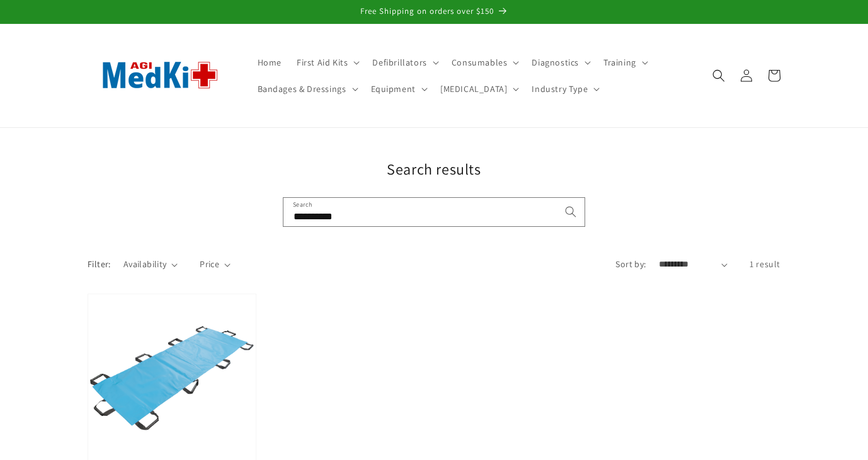 The height and width of the screenshot is (460, 868). What do you see at coordinates (270, 62) in the screenshot?
I see `span: Home` at bounding box center [270, 62].